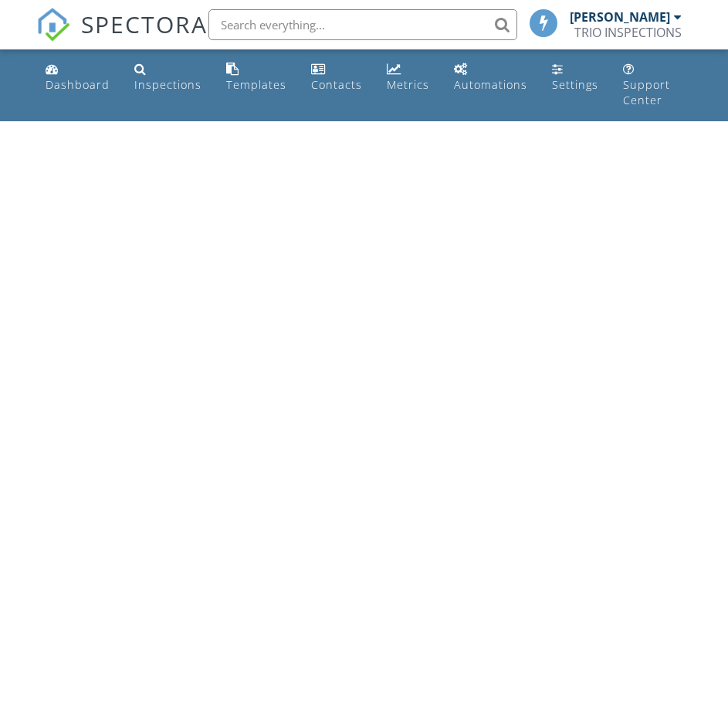 The height and width of the screenshot is (709, 728). Describe the element at coordinates (407, 77) in the screenshot. I see `a: Metrics` at that location.